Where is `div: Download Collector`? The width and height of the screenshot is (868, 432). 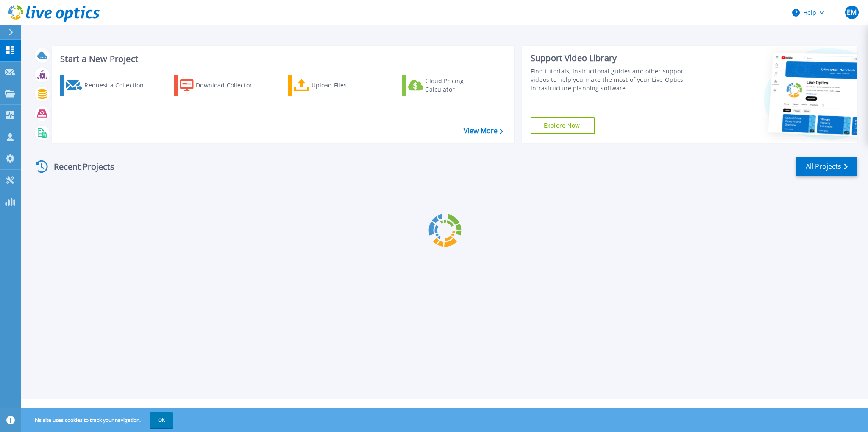
div: Download Collector is located at coordinates (230, 85).